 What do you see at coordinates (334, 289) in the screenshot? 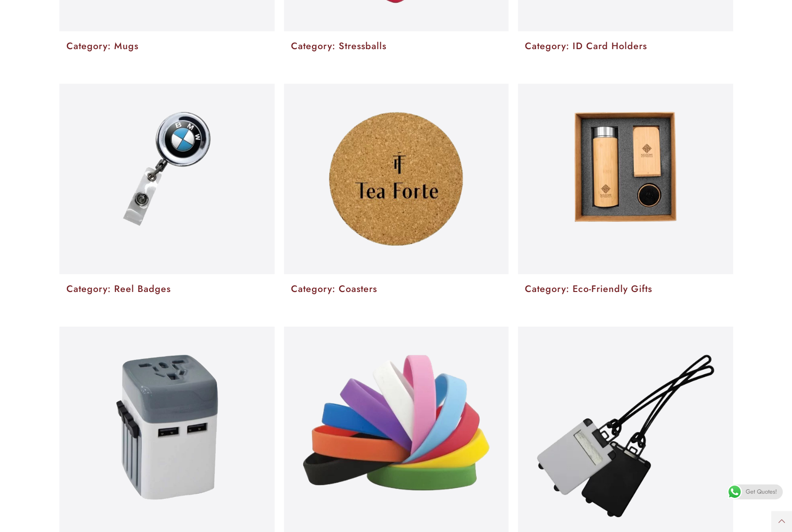
I see `a: Category: Coasters` at bounding box center [334, 289].